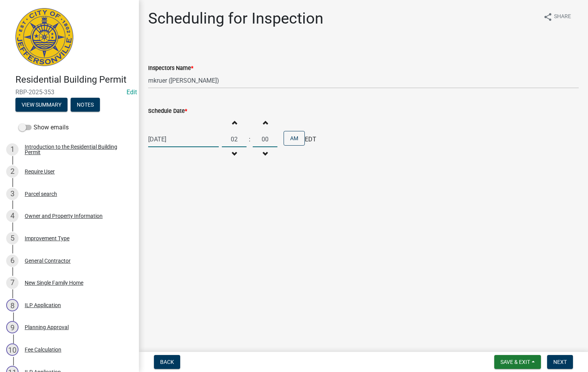 Image resolution: width=588 pixels, height=372 pixels. Describe the element at coordinates (41, 194) in the screenshot. I see `div: Parcel search` at that location.